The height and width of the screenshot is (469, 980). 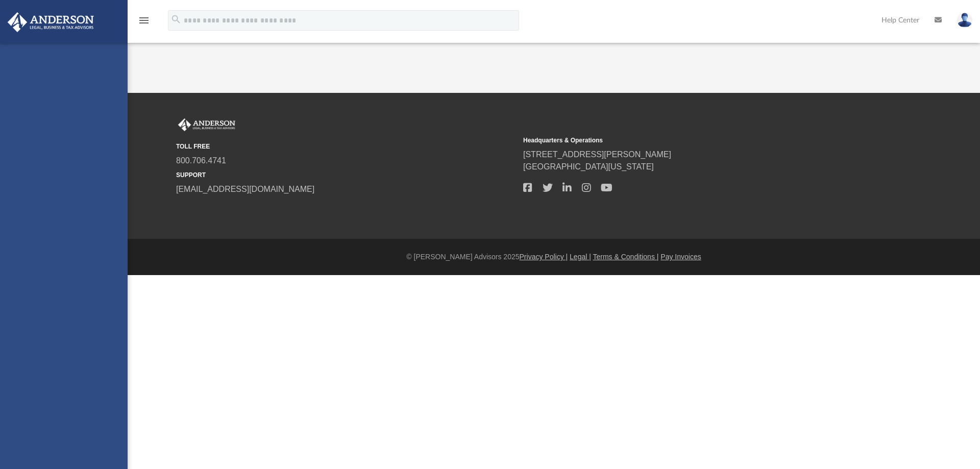 What do you see at coordinates (544, 257) in the screenshot?
I see `a: Privacy Policy |` at bounding box center [544, 257].